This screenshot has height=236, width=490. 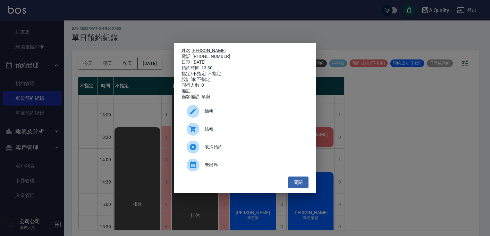 I want to click on div: 取消預約, so click(x=245, y=147).